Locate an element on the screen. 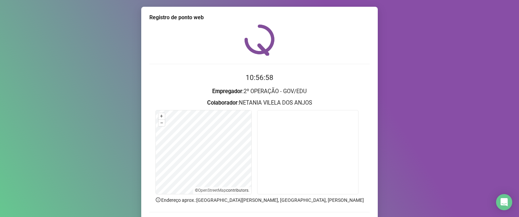 Image resolution: width=519 pixels, height=217 pixels. h3: : 2º OPERAÇÃO - GOV/EDU is located at coordinates (260, 92).